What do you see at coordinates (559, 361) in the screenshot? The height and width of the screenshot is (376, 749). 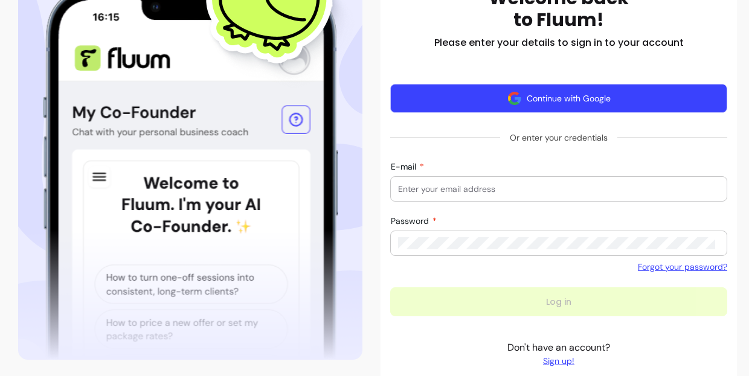 I see `a: Sign up!` at bounding box center [559, 361].